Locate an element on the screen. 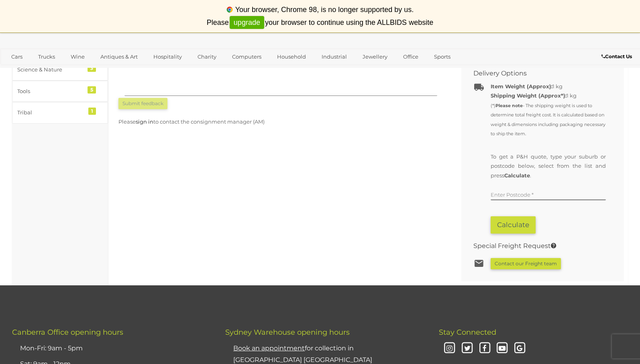 The width and height of the screenshot is (640, 364). a: Antiques & Art is located at coordinates (119, 57).